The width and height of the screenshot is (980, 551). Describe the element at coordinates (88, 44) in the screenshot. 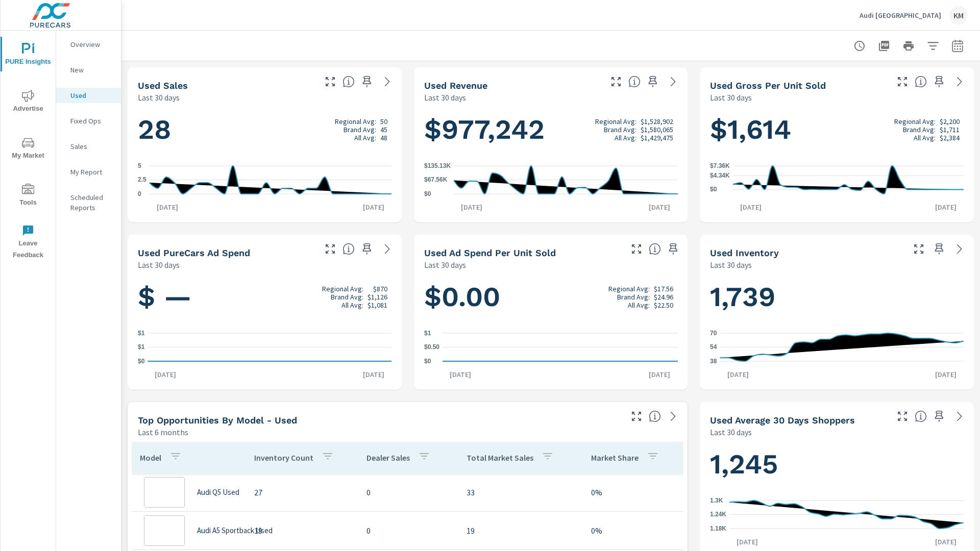

I see `div: Overview` at that location.